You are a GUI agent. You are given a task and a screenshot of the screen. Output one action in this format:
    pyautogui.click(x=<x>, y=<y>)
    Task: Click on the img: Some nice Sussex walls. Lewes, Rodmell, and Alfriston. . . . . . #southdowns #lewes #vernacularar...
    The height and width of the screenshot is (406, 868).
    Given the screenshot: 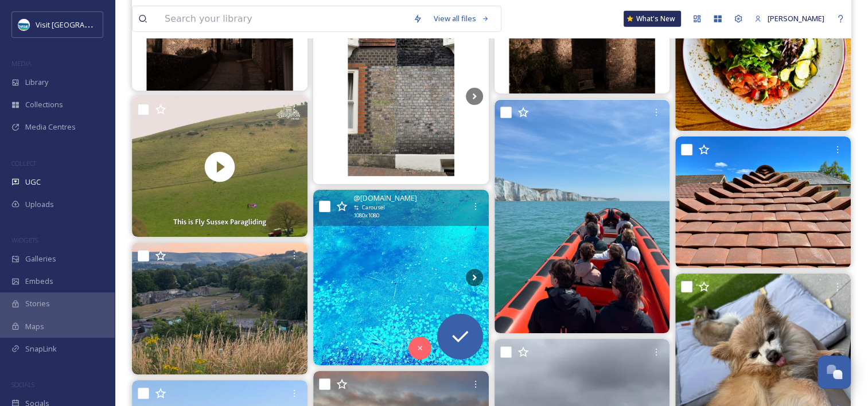 What is the action you would take?
    pyautogui.click(x=401, y=97)
    